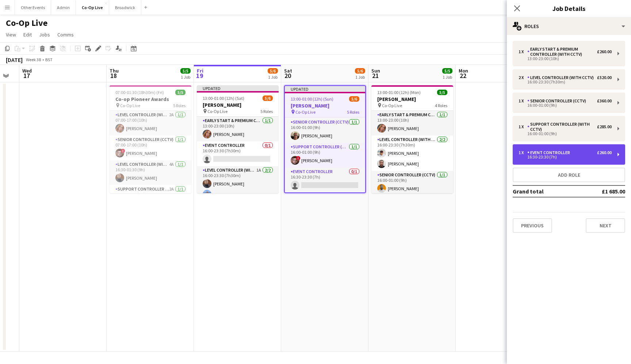 Image resolution: width=631 pixels, height=364 pixels. Describe the element at coordinates (532, 226) in the screenshot. I see `button: Previous` at that location.